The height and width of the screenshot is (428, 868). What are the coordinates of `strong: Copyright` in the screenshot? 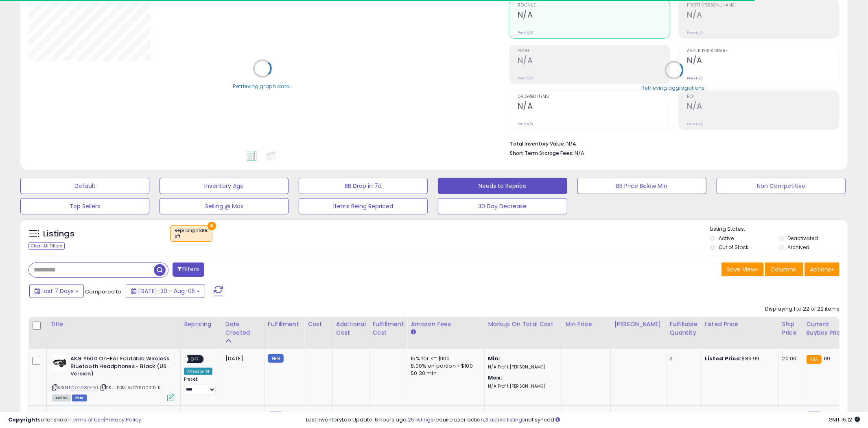 It's located at (23, 419).